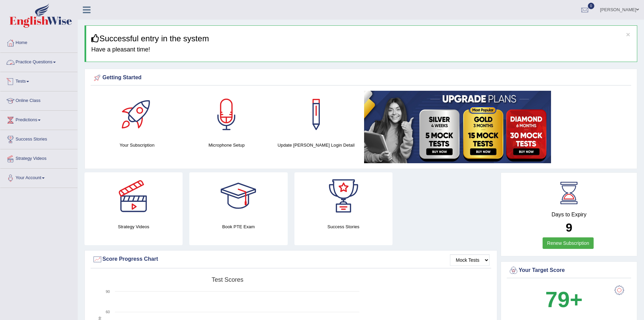 This screenshot has width=644, height=320. Describe the element at coordinates (39, 138) in the screenshot. I see `a: Success Stories` at that location.